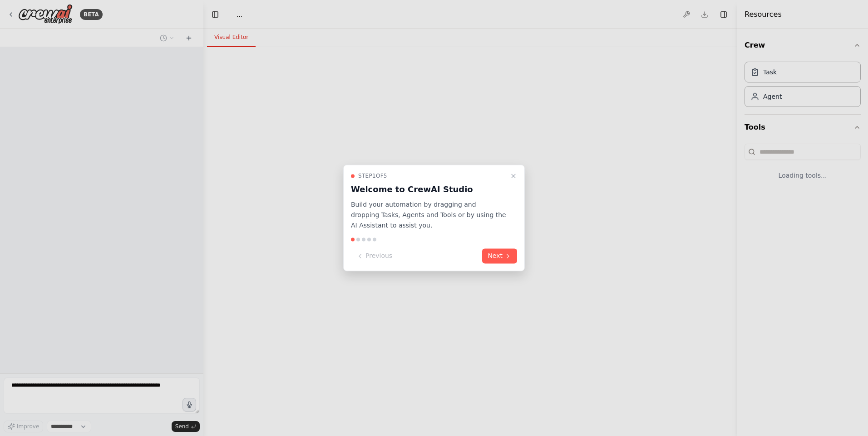 The width and height of the screenshot is (868, 436). Describe the element at coordinates (499, 256) in the screenshot. I see `button: Next` at that location.